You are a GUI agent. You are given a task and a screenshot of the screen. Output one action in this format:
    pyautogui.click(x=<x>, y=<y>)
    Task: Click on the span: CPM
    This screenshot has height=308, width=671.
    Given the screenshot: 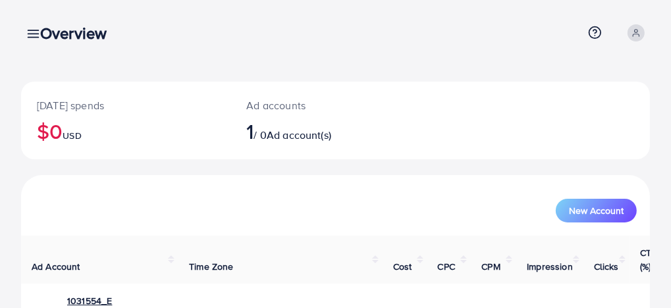 What is the action you would take?
    pyautogui.click(x=490, y=267)
    